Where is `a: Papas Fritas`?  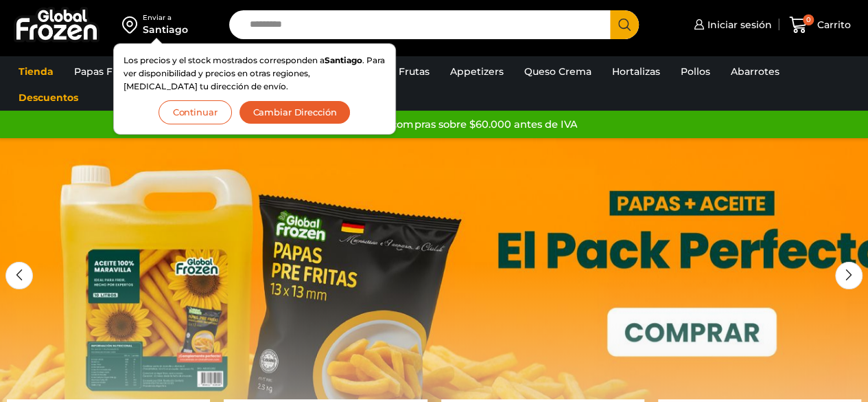 a: Papas Fritas is located at coordinates (104, 71).